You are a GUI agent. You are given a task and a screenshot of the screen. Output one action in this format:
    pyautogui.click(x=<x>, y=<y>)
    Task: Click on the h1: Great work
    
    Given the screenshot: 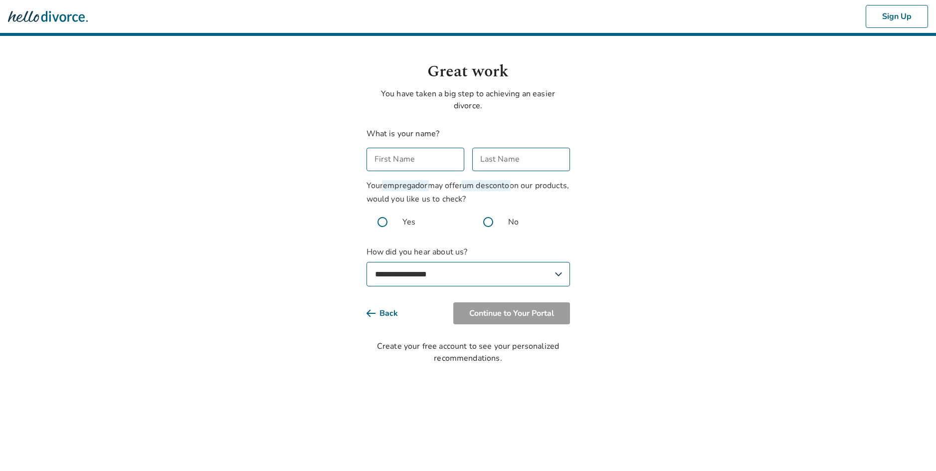 What is the action you would take?
    pyautogui.click(x=468, y=72)
    